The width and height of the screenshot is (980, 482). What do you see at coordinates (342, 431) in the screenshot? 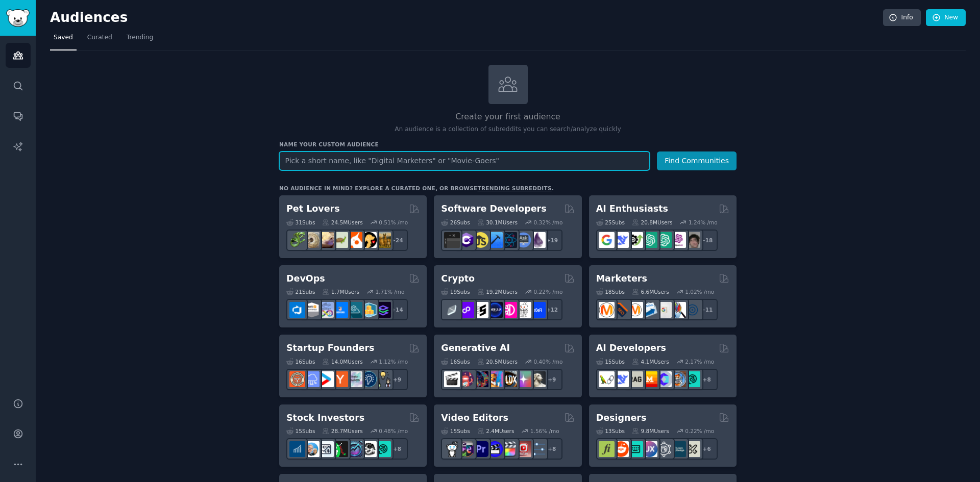
I see `div: 28.7M Users` at bounding box center [342, 431].